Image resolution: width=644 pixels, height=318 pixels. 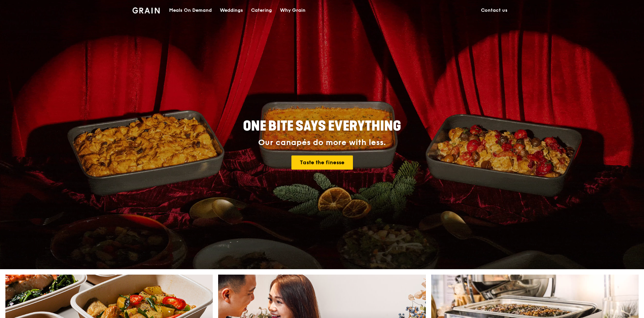 What do you see at coordinates (322, 163) in the screenshot?
I see `a: Taste the finesse` at bounding box center [322, 163].